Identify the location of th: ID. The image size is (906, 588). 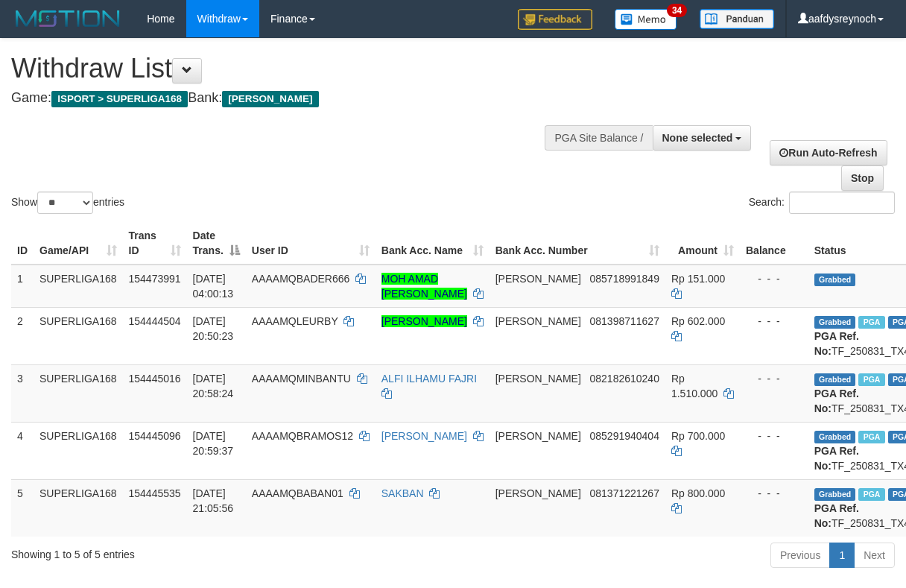
(23, 243).